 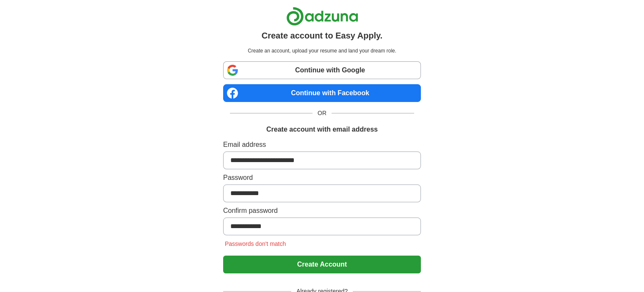 I want to click on label: Email address, so click(x=322, y=145).